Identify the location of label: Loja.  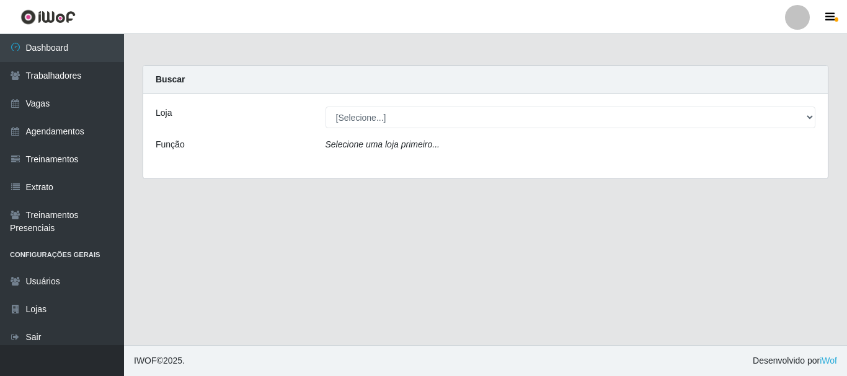
(164, 113).